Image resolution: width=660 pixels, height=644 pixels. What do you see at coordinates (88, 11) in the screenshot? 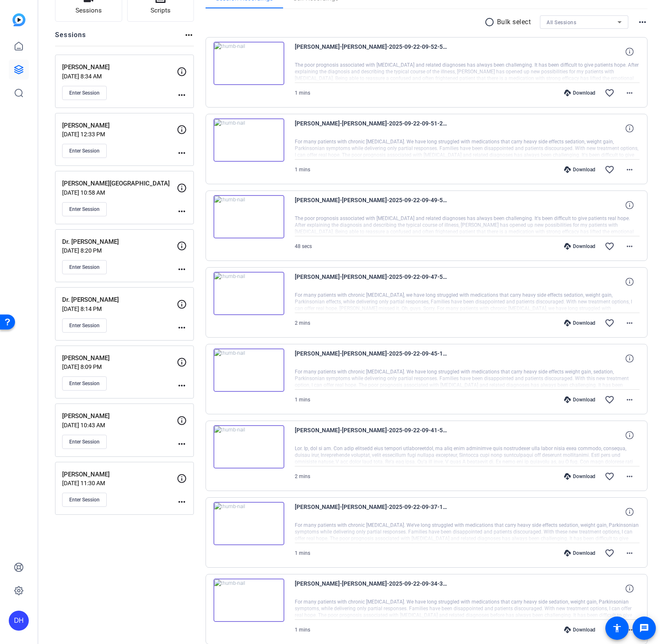
I see `span: Sessions` at bounding box center [88, 11].